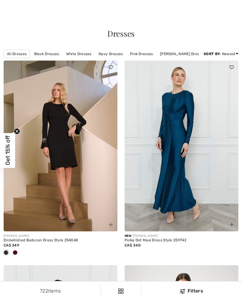 This screenshot has width=242, height=301. What do you see at coordinates (182, 240) in the screenshot?
I see `div: Polka Dot Maxi Dress Style 259742` at bounding box center [182, 240].